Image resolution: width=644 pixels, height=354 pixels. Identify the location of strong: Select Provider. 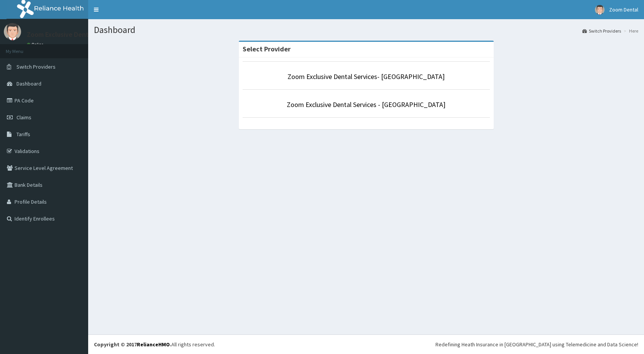
(266, 49).